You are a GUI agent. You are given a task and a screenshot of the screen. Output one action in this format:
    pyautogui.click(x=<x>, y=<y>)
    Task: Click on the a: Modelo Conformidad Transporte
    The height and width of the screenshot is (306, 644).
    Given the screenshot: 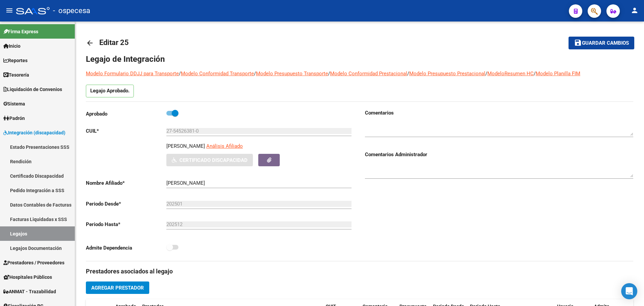 What is the action you would take?
    pyautogui.click(x=217, y=73)
    